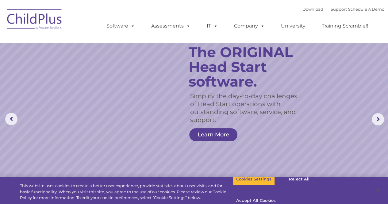  I want to click on span: Last name, so click(94, 43).